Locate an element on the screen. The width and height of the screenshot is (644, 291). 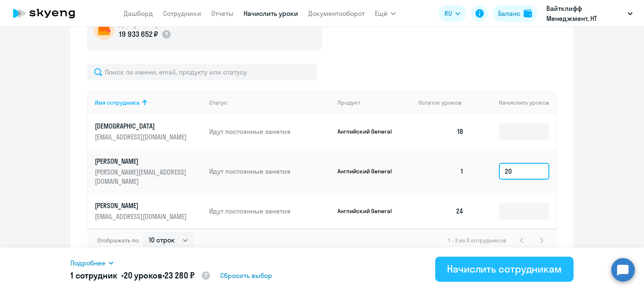
span: Подробнее is located at coordinates (88, 263).